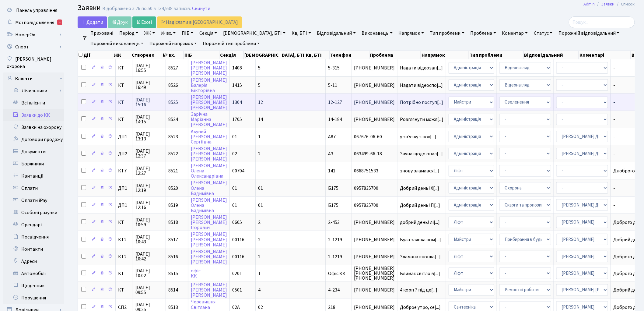 The image size is (644, 311). What do you see at coordinates (173, 119) in the screenshot?
I see `span: 8524` at bounding box center [173, 119].